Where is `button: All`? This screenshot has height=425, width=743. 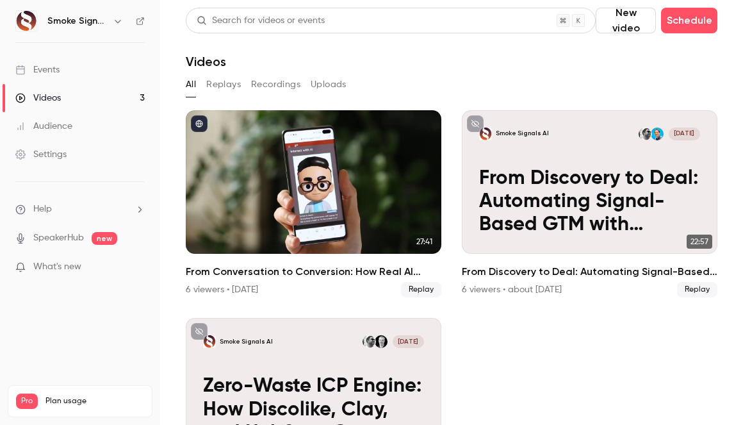 button: All is located at coordinates (191, 85).